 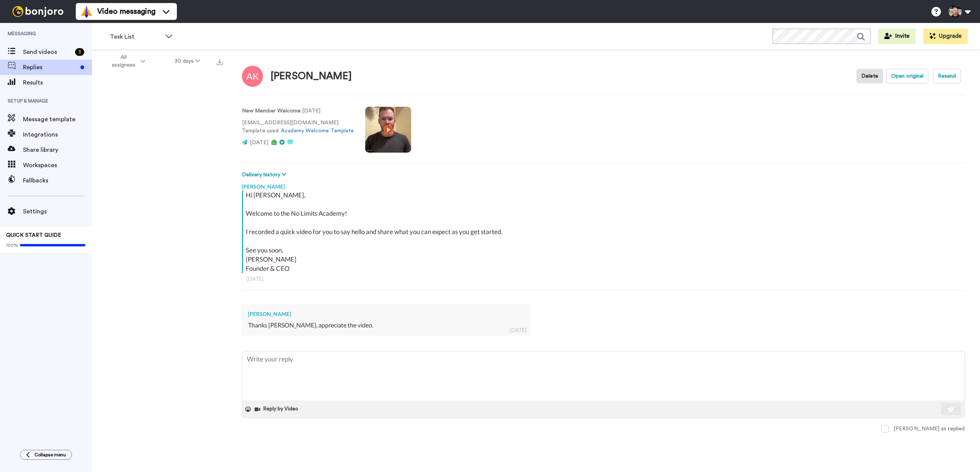 What do you see at coordinates (127, 61) in the screenshot?
I see `button: All assignees` at bounding box center [127, 61].